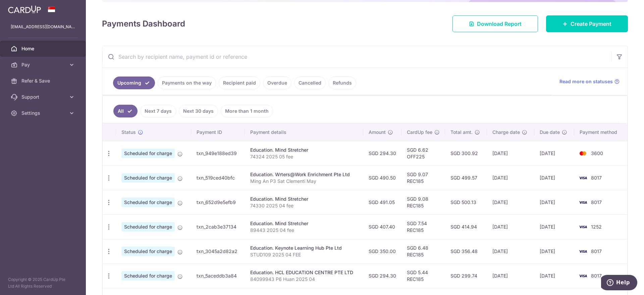 The height and width of the screenshot is (295, 644). What do you see at coordinates (601, 132) in the screenshot?
I see `th: Payment method` at bounding box center [601, 132].